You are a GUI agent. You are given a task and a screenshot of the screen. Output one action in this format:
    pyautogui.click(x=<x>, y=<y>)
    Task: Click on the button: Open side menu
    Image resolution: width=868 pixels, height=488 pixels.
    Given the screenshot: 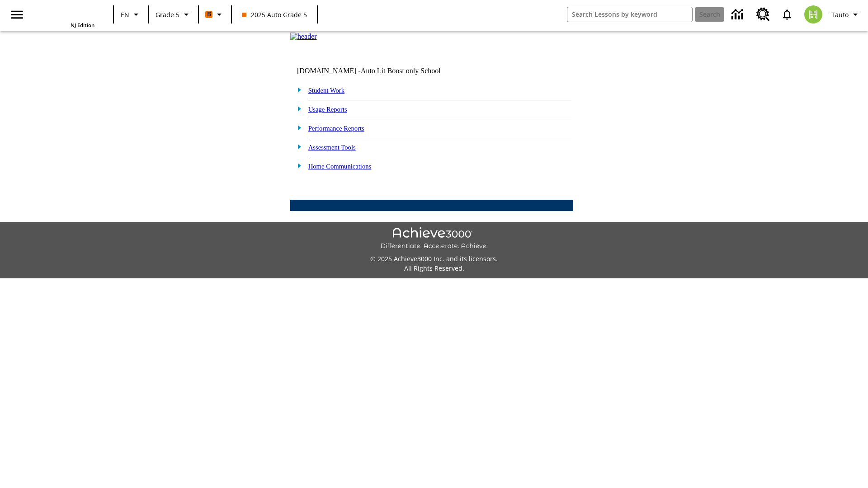 What is the action you would take?
    pyautogui.click(x=17, y=14)
    